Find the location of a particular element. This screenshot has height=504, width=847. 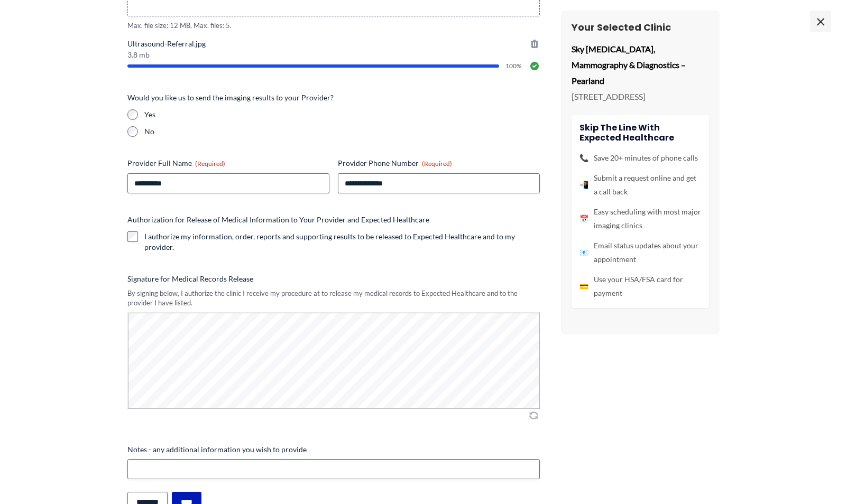

label: No is located at coordinates (343, 131).